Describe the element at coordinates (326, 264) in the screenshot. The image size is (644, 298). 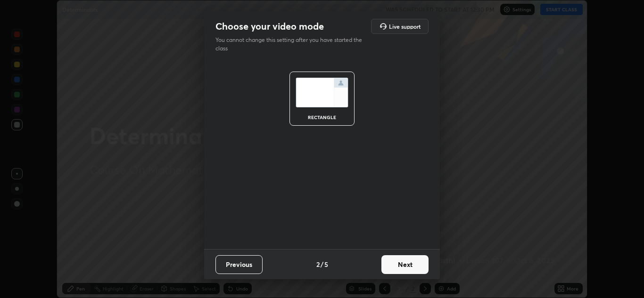
I see `h4: 5` at that location.